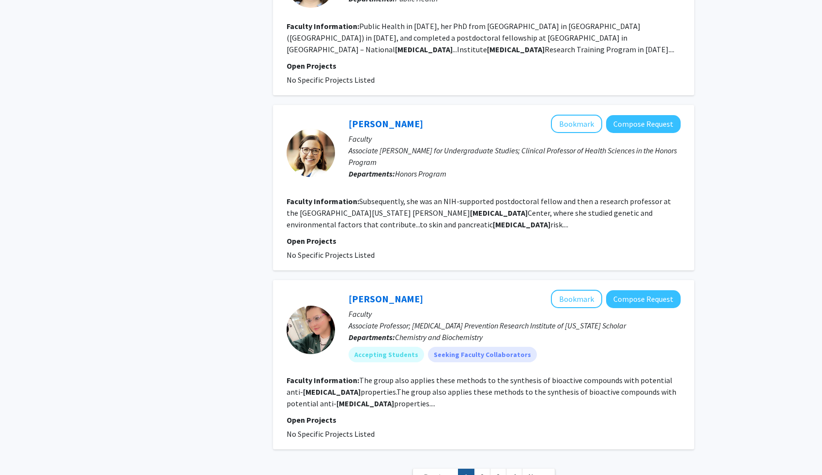  What do you see at coordinates (576, 124) in the screenshot?
I see `button: Add Erika Abel to Bookmarks` at bounding box center [576, 124].